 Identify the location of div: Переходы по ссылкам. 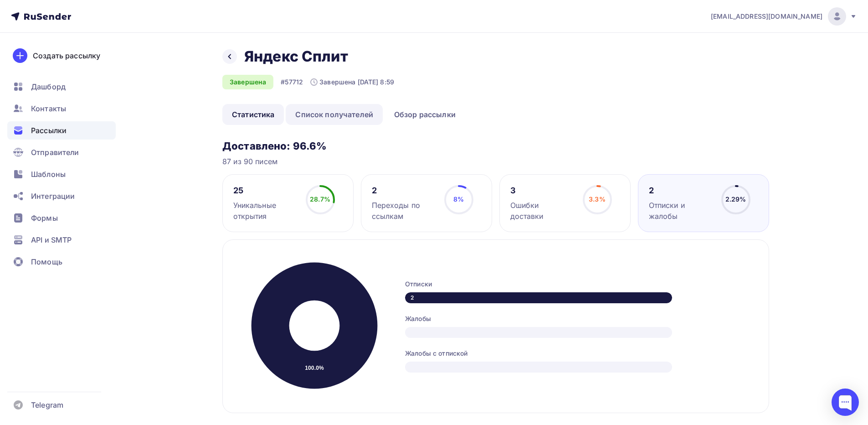
(403, 211).